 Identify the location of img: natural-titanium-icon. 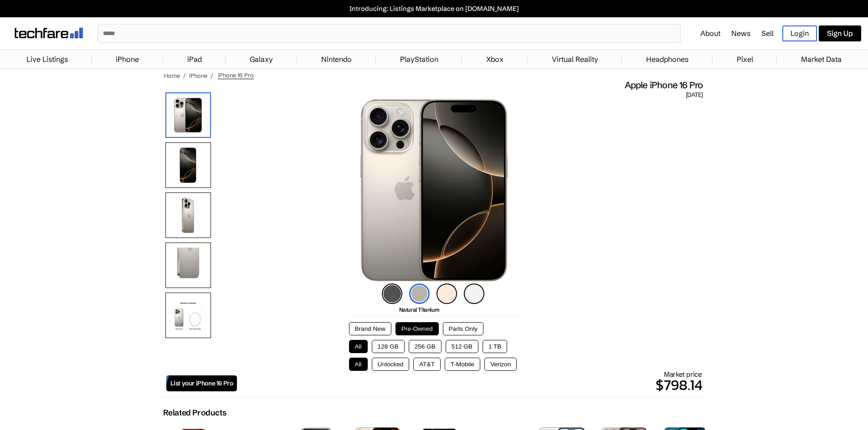
(419, 294).